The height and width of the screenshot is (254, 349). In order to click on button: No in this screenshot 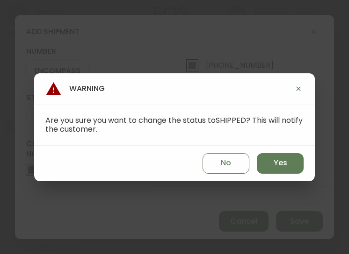, I will do `click(226, 164)`.